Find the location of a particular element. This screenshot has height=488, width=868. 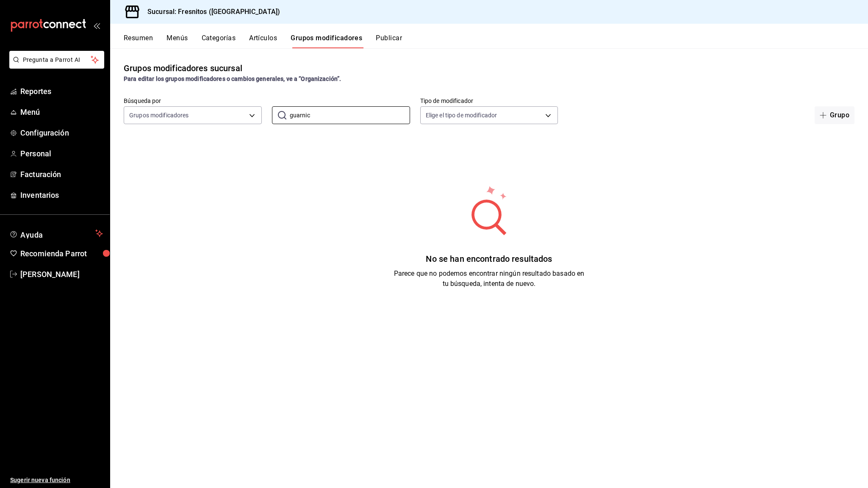

span: Grupos modificadores is located at coordinates (159, 115).